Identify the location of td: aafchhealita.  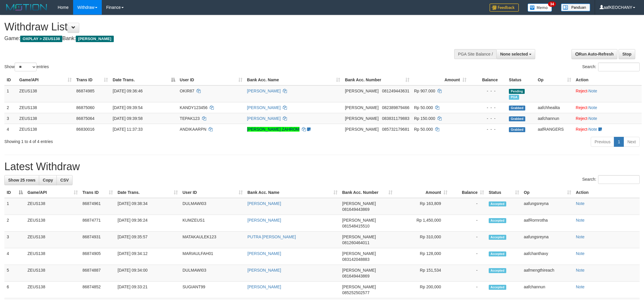
(555, 107).